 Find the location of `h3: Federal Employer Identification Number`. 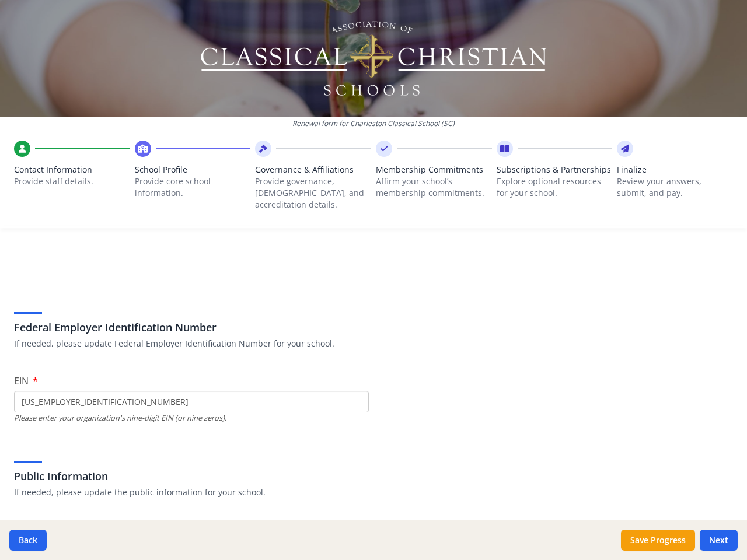

h3: Federal Employer Identification Number is located at coordinates (374, 327).